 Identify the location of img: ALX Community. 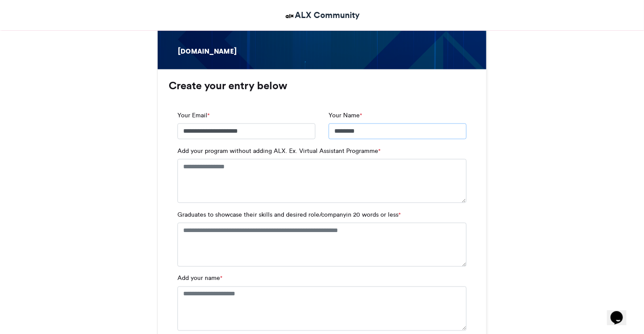
(290, 16).